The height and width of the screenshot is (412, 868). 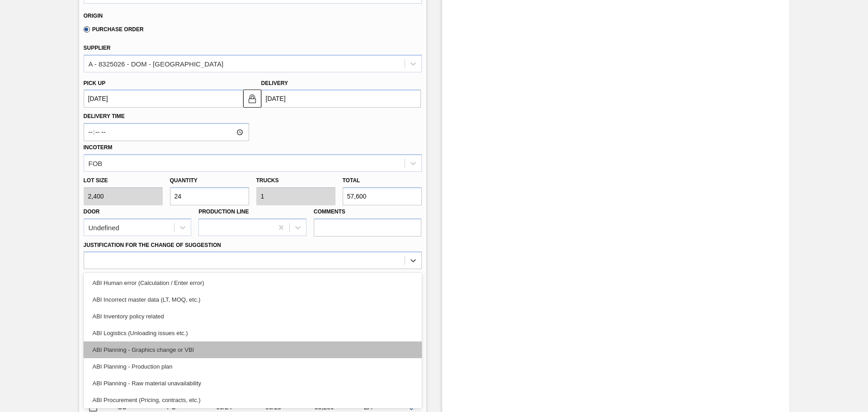 I want to click on label: Trucks, so click(x=268, y=180).